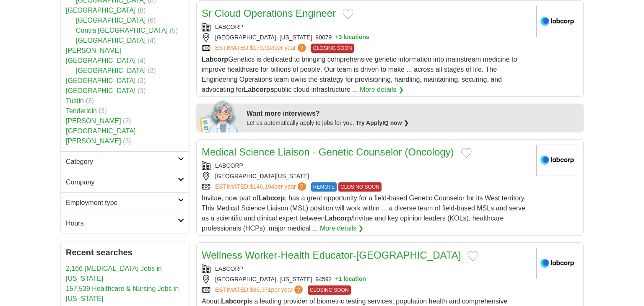 The height and width of the screenshot is (306, 644). Describe the element at coordinates (82, 111) in the screenshot. I see `a: Tenderloin` at that location.